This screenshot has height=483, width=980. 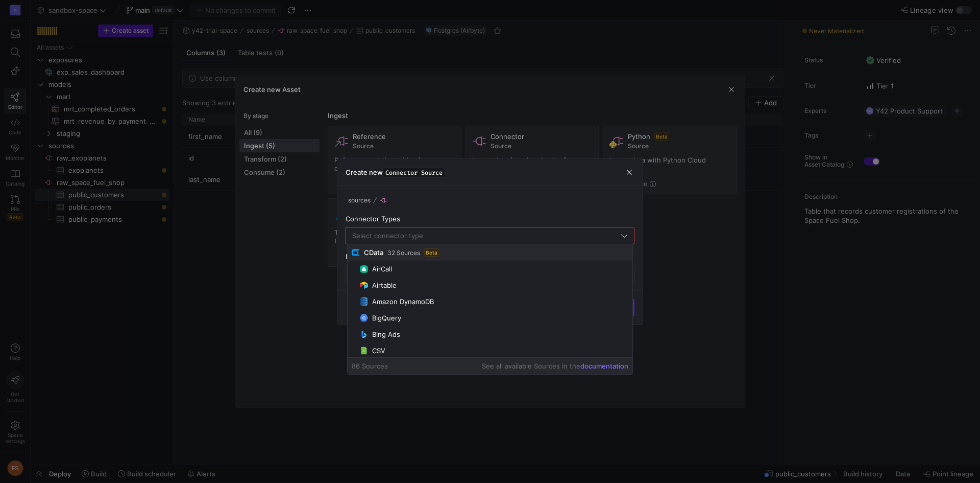 I want to click on img: BigQuery, so click(x=364, y=317).